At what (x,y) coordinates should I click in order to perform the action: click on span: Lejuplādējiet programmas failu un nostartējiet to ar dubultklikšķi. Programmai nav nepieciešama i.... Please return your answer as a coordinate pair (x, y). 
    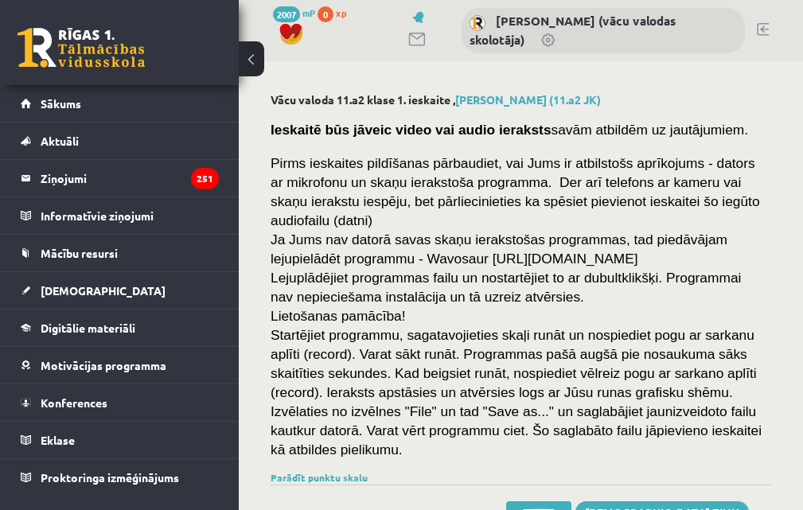
    Looking at the image, I should click on (506, 287).